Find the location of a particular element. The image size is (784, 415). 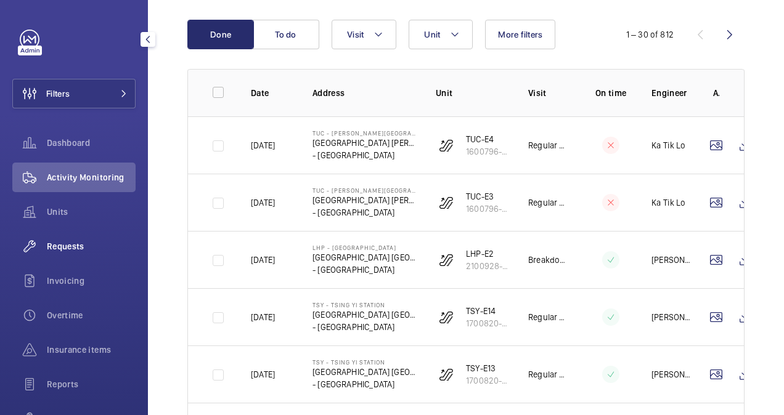

span: Filters is located at coordinates (58, 94).